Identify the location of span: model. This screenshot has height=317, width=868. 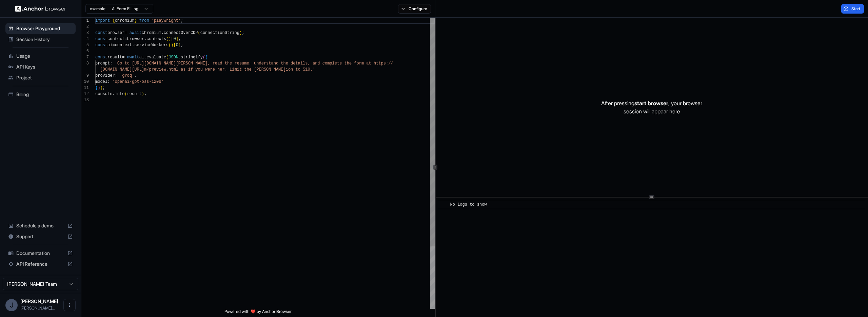
(101, 82).